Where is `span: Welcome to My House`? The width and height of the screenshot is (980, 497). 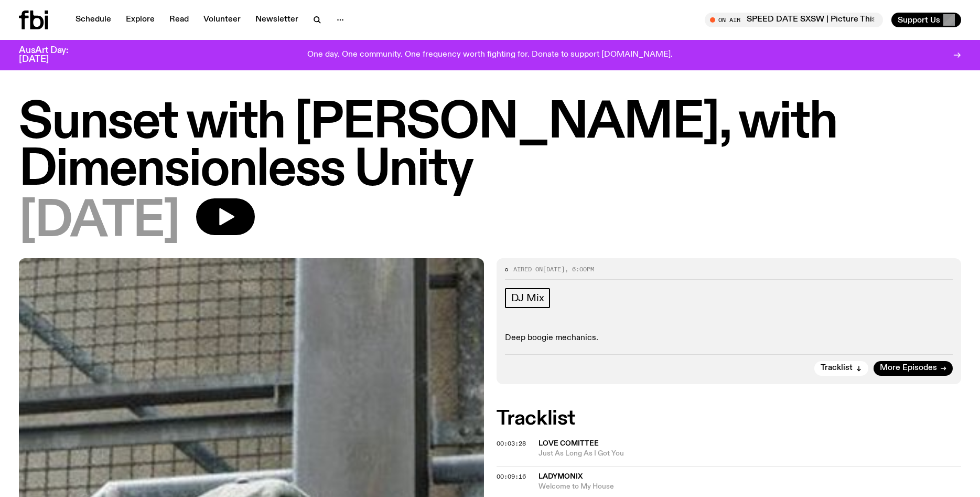 span: Welcome to My House is located at coordinates (750, 486).